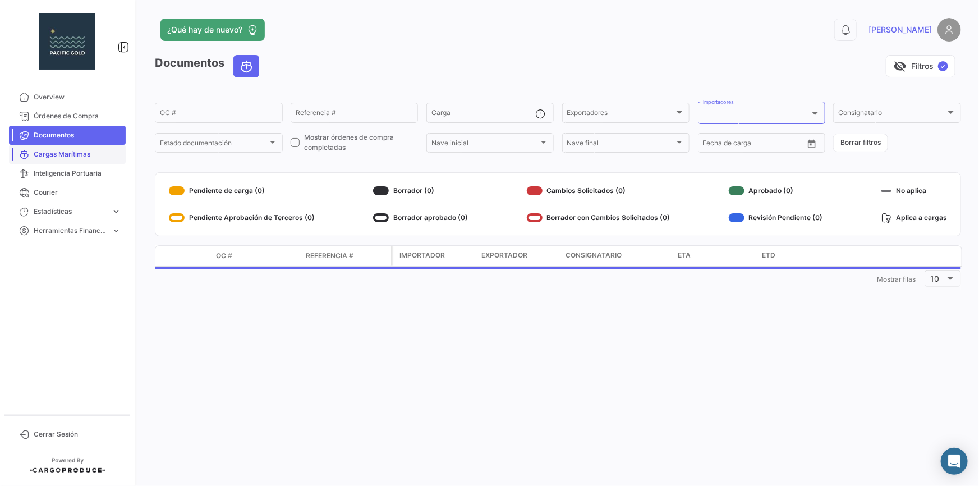 The image size is (979, 486). Describe the element at coordinates (776, 218) in the screenshot. I see `div: Revisión Pendiente (0)` at that location.